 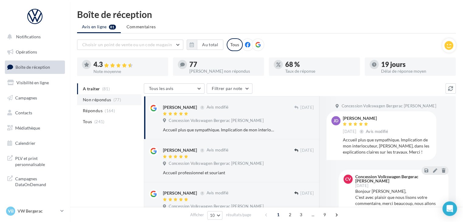 What do you see at coordinates (325, 214) in the screenshot?
I see `span: 9` at bounding box center [325, 214].